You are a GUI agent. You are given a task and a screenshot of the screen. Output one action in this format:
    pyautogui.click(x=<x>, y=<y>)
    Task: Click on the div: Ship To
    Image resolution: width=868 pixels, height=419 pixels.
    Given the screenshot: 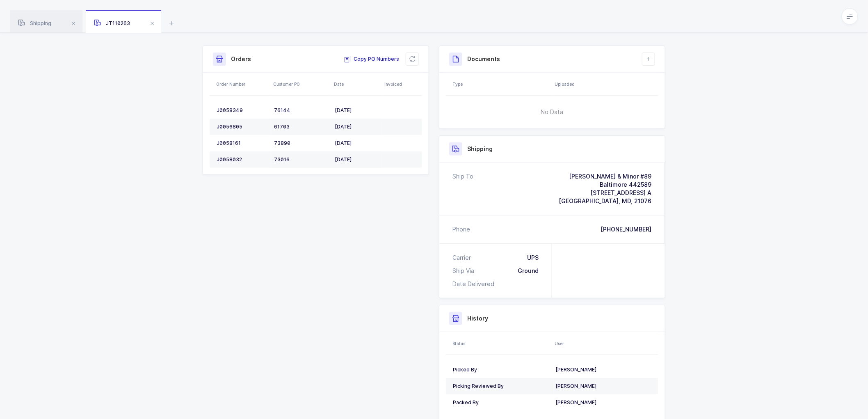 What is the action you would take?
    pyautogui.click(x=463, y=189)
    